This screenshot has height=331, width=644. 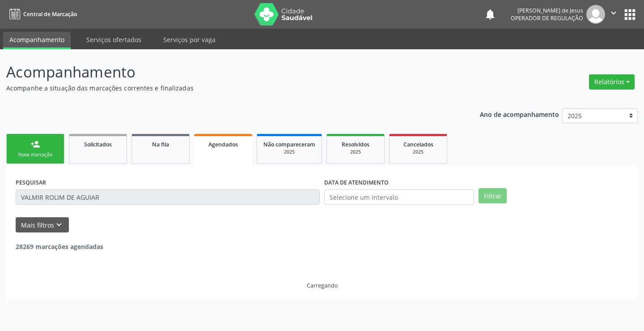 What do you see at coordinates (98, 144) in the screenshot?
I see `span: Solicitados` at bounding box center [98, 144].